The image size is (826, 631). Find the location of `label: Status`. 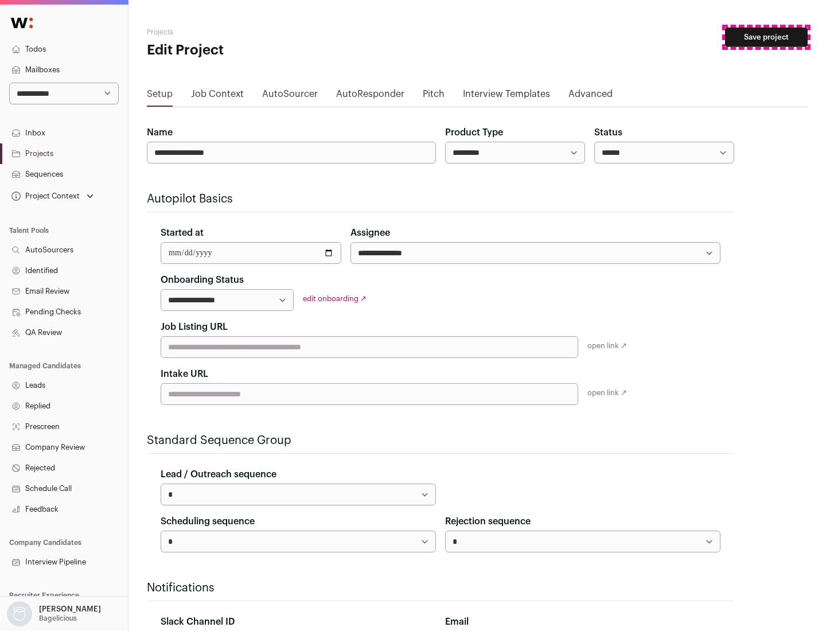

label: Status is located at coordinates (608, 132).